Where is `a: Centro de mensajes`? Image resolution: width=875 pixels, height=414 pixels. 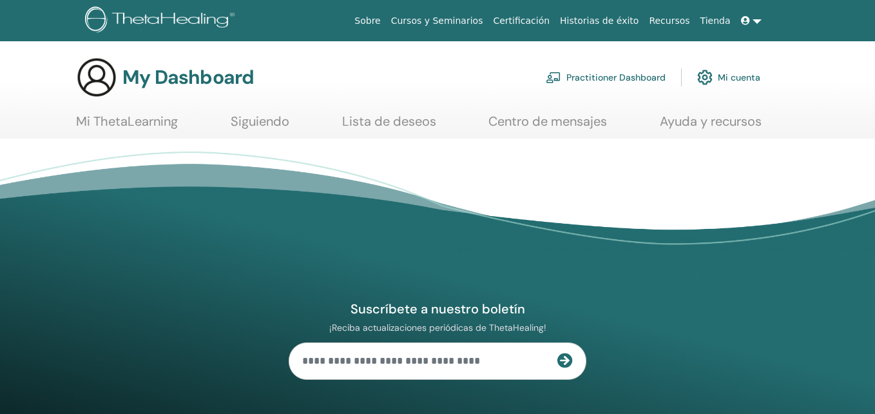 a: Centro de mensajes is located at coordinates (548, 126).